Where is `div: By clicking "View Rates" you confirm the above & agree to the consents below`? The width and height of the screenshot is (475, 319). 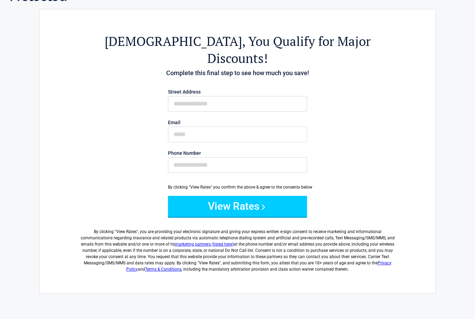 div: By clicking "View Rates" you confirm the above & agree to the consents below is located at coordinates (238, 188).